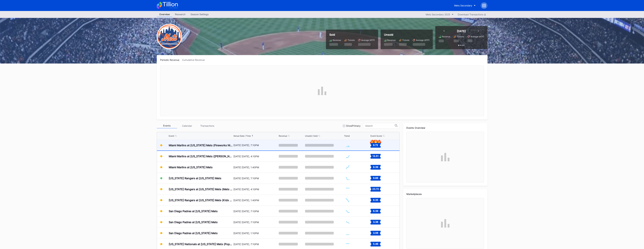  I want to click on text: 9.86, so click(376, 178).